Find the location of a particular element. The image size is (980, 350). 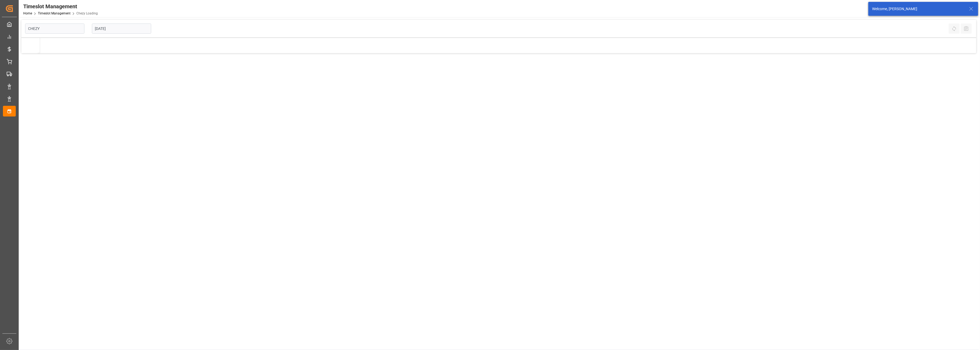

input: Type to search/select is located at coordinates (55, 29).